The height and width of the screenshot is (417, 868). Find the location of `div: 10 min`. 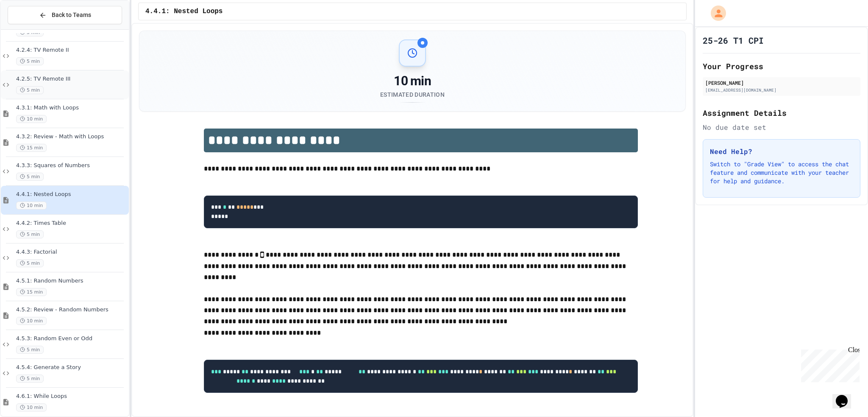

div: 10 min is located at coordinates (412, 81).